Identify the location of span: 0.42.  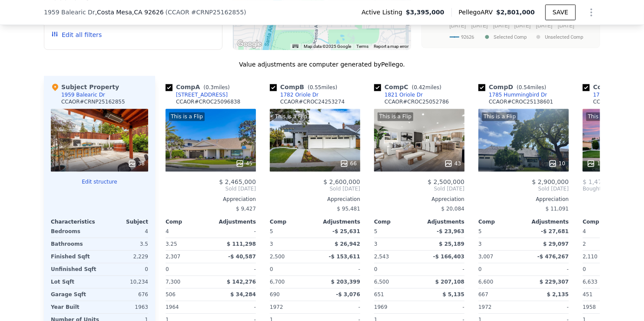
(419, 88).